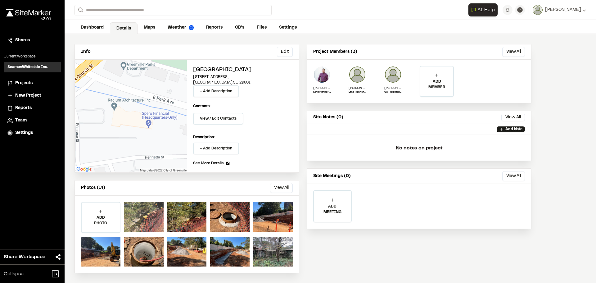 The image size is (596, 283). What do you see at coordinates (485, 10) in the screenshot?
I see `div: Open AI Assistant` at bounding box center [485, 10].